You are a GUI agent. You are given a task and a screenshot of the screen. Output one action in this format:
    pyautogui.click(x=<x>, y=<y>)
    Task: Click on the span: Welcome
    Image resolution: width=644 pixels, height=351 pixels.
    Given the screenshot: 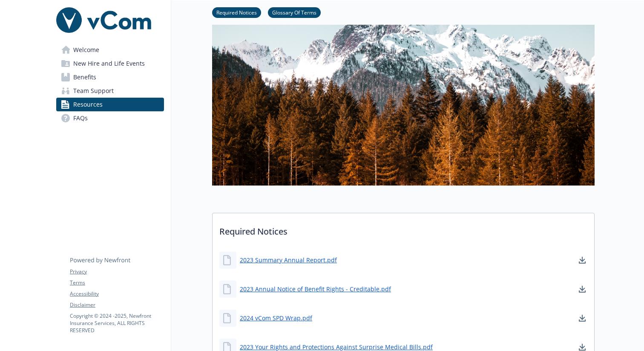 What is the action you would take?
    pyautogui.click(x=86, y=50)
    